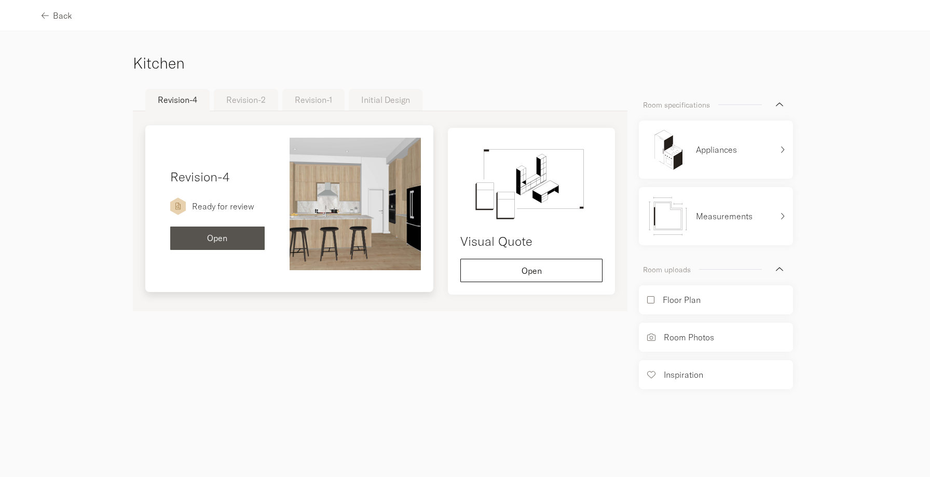  I want to click on p: Measurements, so click(724, 216).